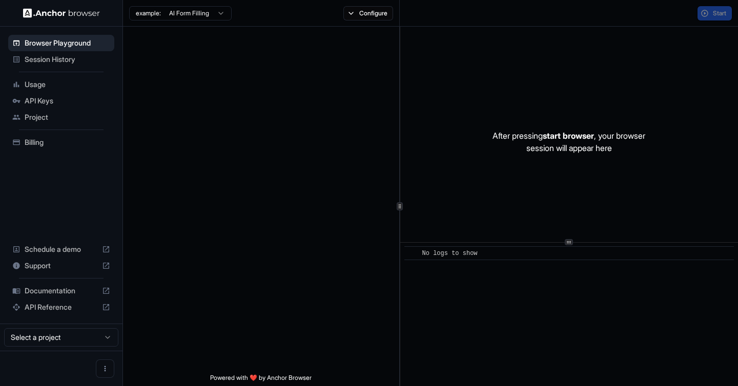  I want to click on span: Billing, so click(67, 142).